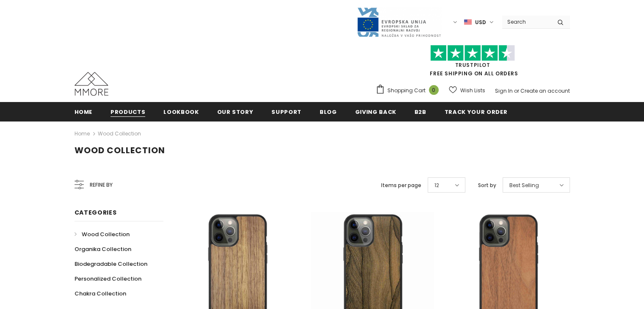 This screenshot has width=644, height=309. Describe the element at coordinates (399, 22) in the screenshot. I see `img: Javni Razpis` at that location.